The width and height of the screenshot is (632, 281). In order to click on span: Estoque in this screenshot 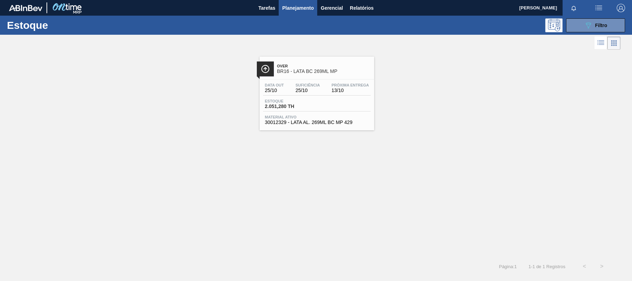, I will do `click(289, 101)`.